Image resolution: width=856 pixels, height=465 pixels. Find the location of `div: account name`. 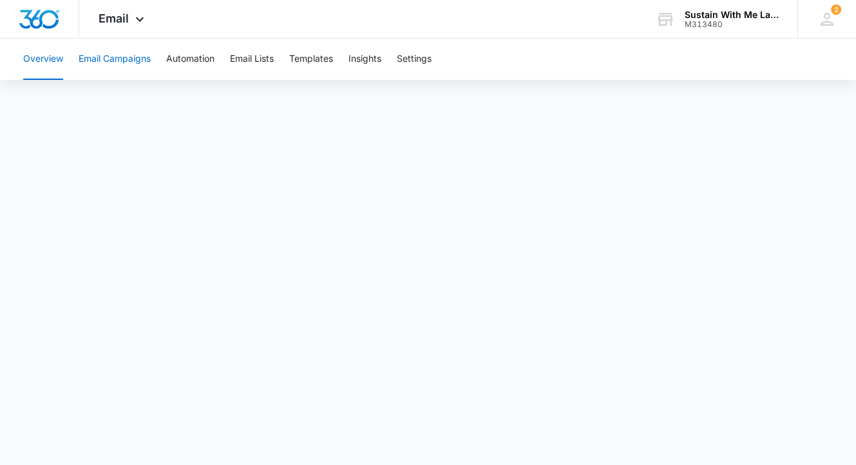

div: account name is located at coordinates (732, 15).